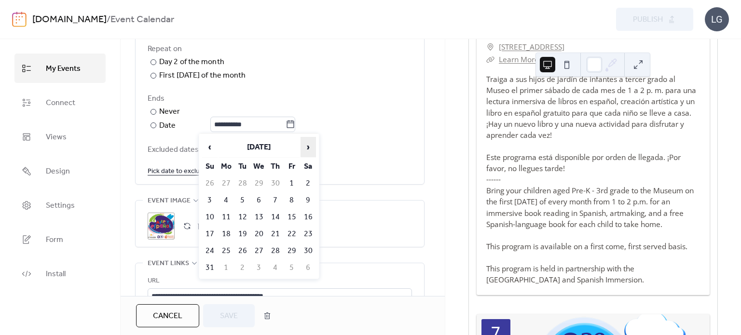 Image resolution: width=741 pixels, height=335 pixels. I want to click on td: 14, so click(275, 217).